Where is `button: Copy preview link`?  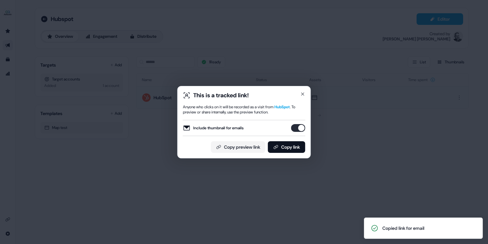
button: Copy preview link is located at coordinates (238, 147).